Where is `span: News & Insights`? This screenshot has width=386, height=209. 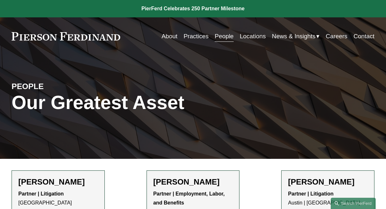
span: News & Insights is located at coordinates (293, 36).